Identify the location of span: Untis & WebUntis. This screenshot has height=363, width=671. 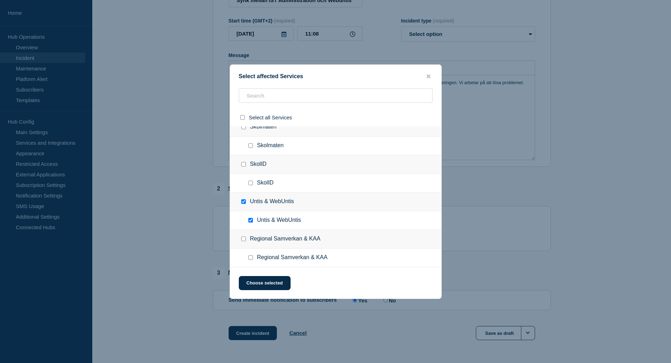
(279, 221).